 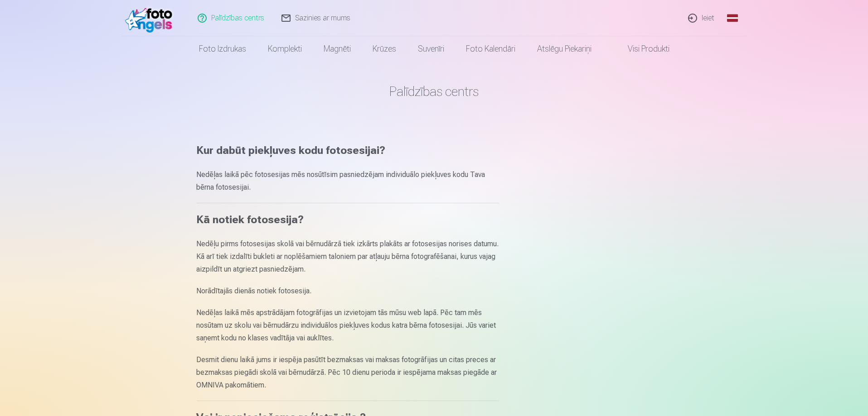 What do you see at coordinates (385, 49) in the screenshot?
I see `a: Krūzes` at bounding box center [385, 49].